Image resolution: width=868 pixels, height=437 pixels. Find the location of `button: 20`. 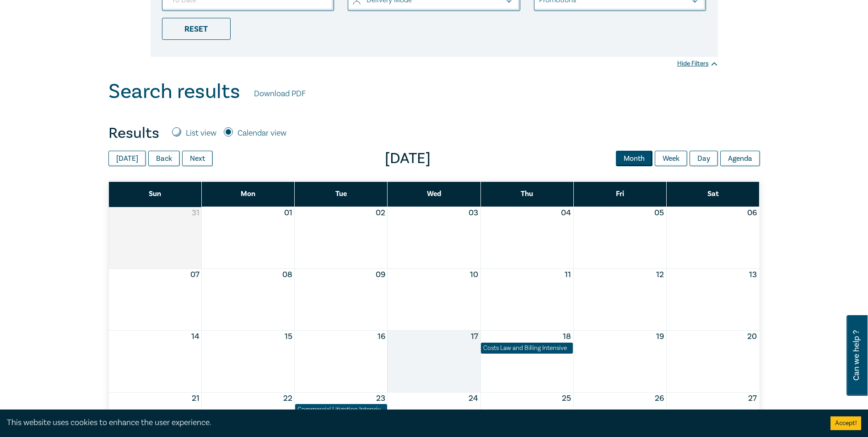

button: 20 is located at coordinates (752, 337).